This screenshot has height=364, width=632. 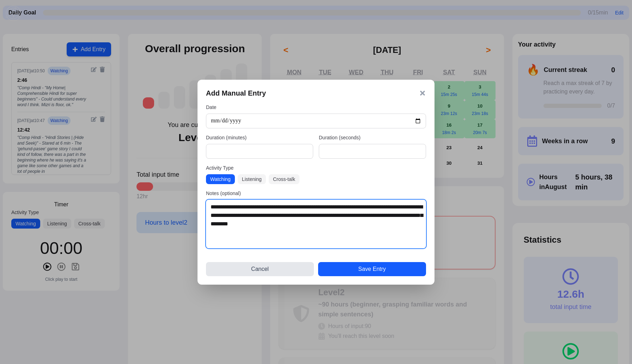 I want to click on button: Cross-talk, so click(x=284, y=179).